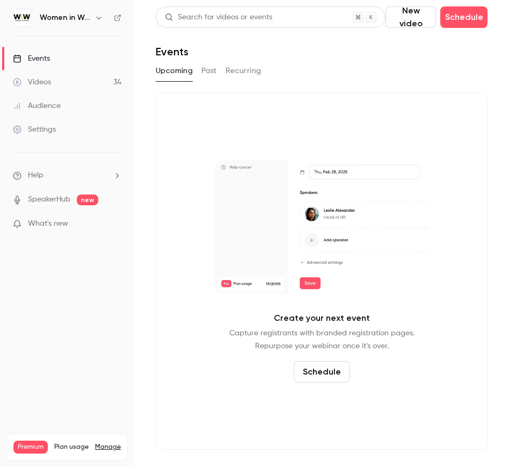 This screenshot has height=467, width=509. What do you see at coordinates (172, 52) in the screenshot?
I see `h1: Events` at bounding box center [172, 52].